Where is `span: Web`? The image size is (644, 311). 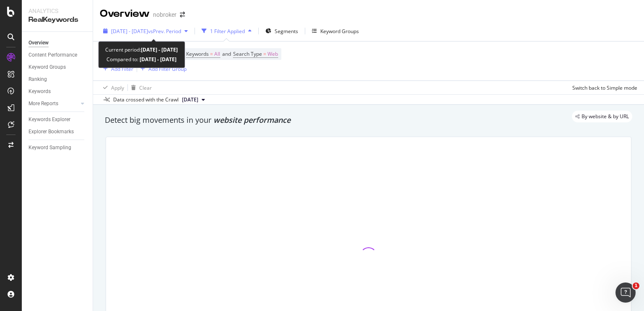 span: Web is located at coordinates (273, 54).